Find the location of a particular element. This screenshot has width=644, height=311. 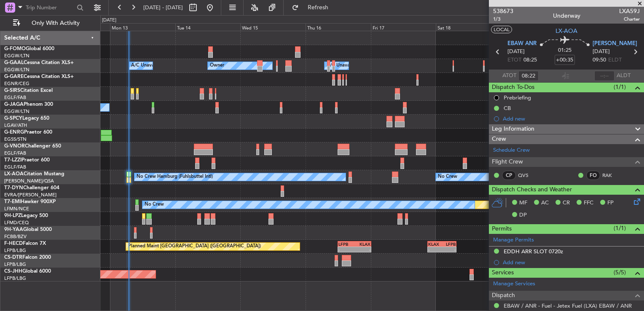

a: Manage Services is located at coordinates (515, 284).